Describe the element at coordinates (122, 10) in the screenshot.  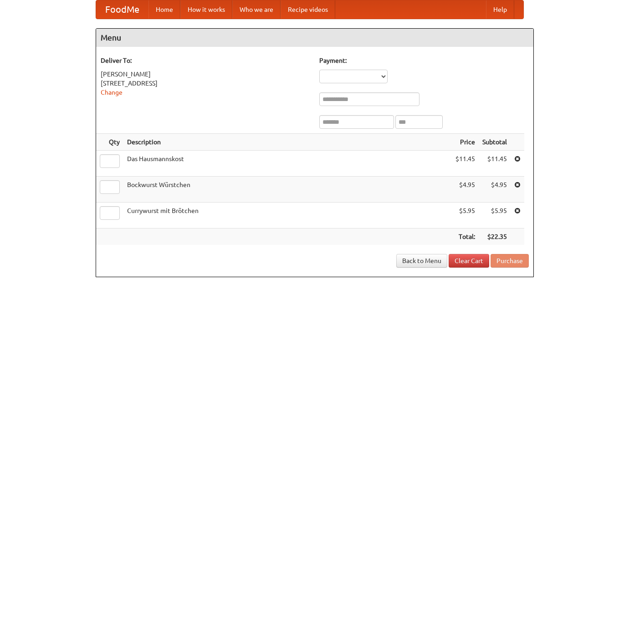
I see `a: FoodMe` at that location.